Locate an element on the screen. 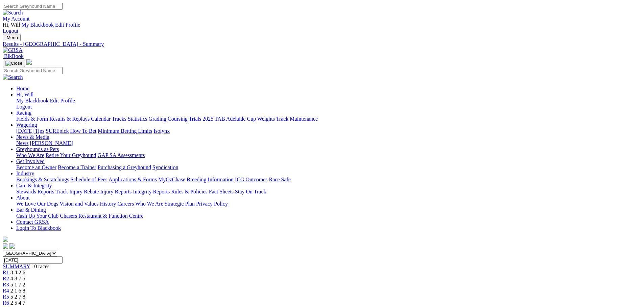 This screenshot has height=307, width=644. a: Contact GRSA is located at coordinates (32, 222).